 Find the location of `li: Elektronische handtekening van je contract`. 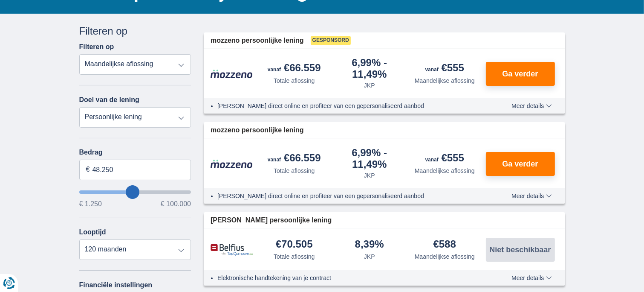

li: Elektronische handtekening van je contract is located at coordinates (348, 278).